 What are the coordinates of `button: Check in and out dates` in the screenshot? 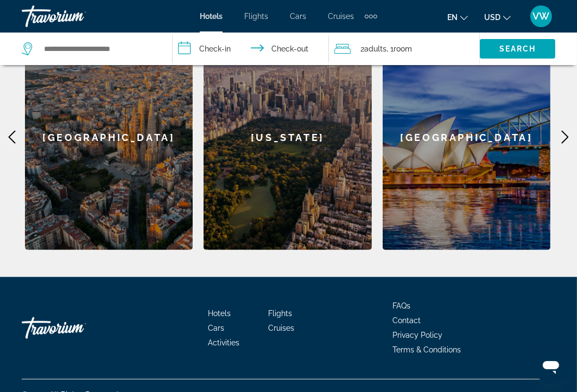 It's located at (251, 49).